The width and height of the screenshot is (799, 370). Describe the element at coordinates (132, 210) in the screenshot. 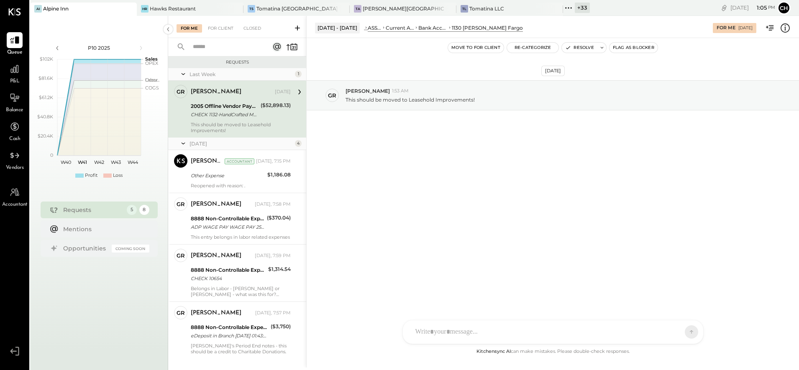

I see `div: 5` at that location.